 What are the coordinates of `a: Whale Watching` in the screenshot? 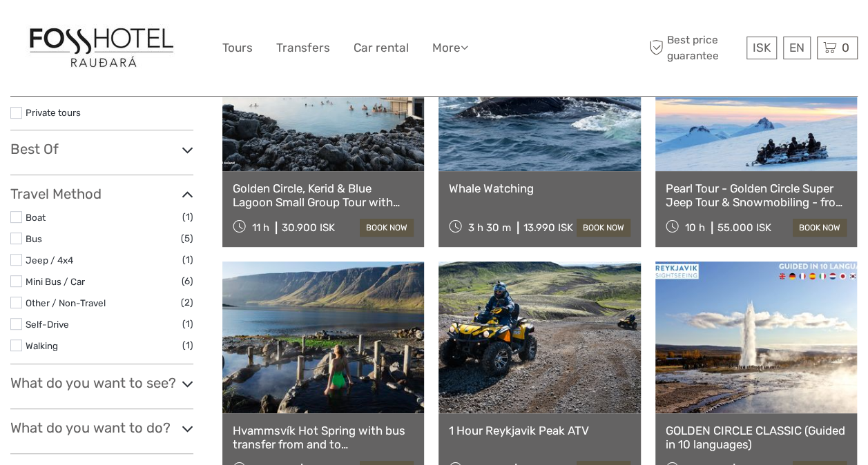 It's located at (539, 188).